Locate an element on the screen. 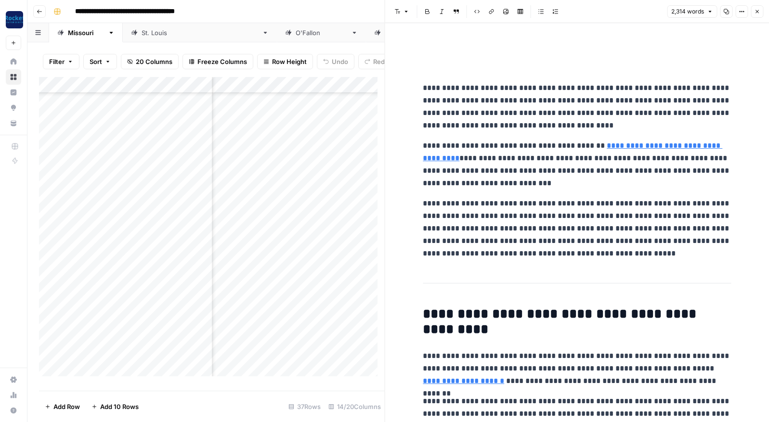  button: Add Row is located at coordinates (62, 407).